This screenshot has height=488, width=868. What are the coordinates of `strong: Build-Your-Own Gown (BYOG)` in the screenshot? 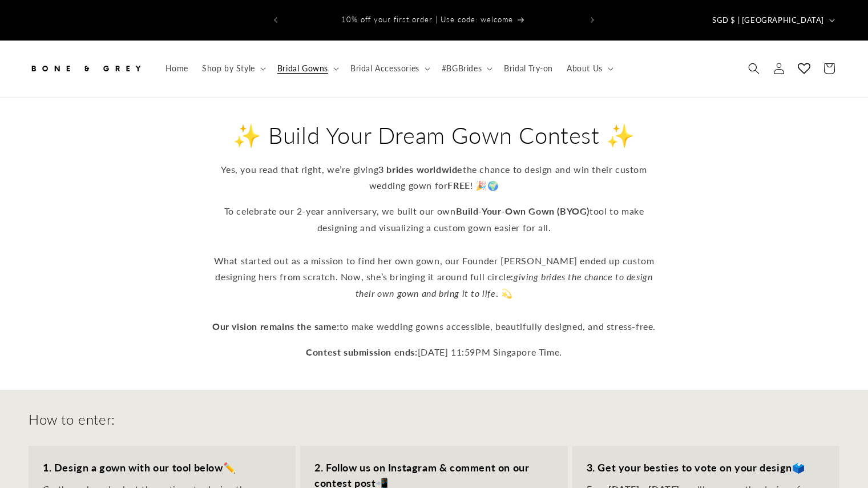 It's located at (523, 211).